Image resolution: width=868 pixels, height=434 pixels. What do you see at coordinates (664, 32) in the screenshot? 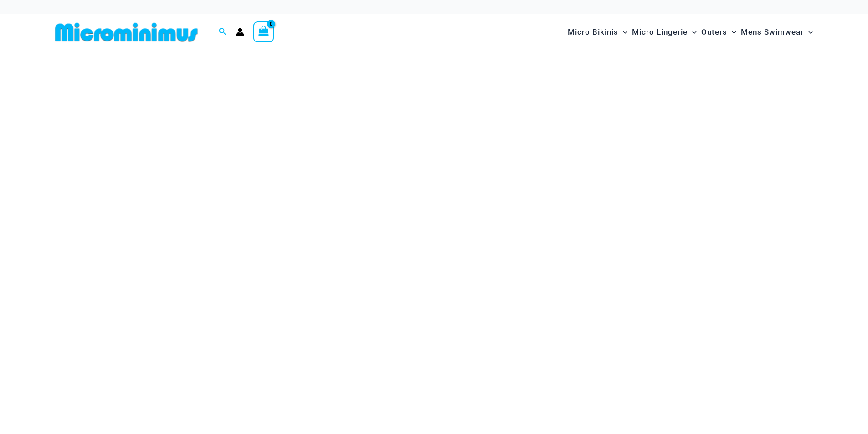
I see `a: Micro LingerieMenu ToggleMenu Toggle` at bounding box center [664, 32].